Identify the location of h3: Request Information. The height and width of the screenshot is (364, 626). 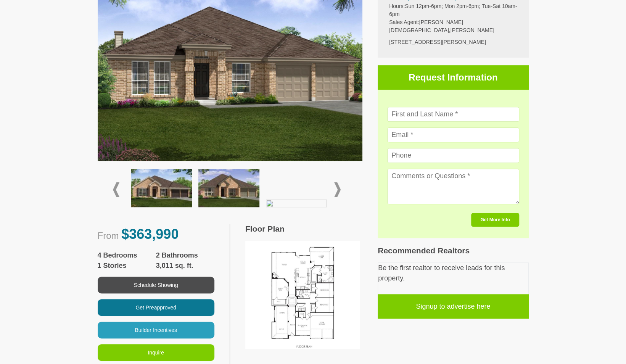
(453, 77).